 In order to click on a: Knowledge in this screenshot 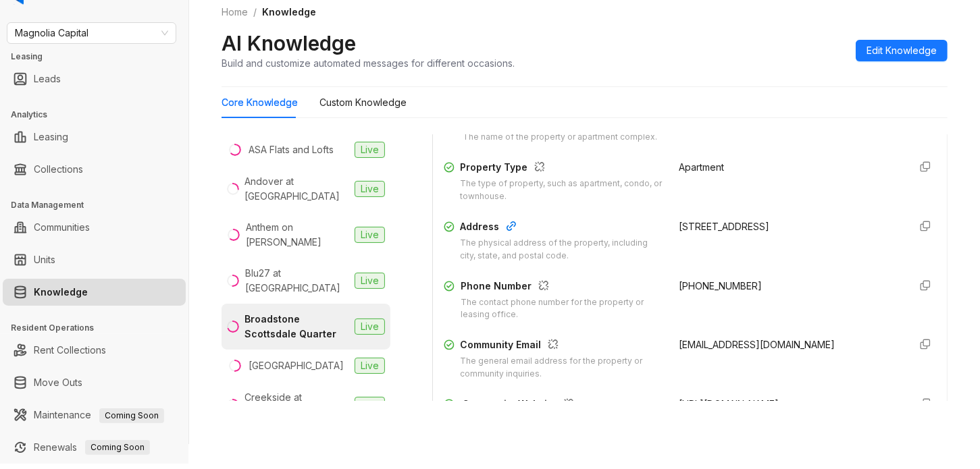, I will do `click(61, 292)`.